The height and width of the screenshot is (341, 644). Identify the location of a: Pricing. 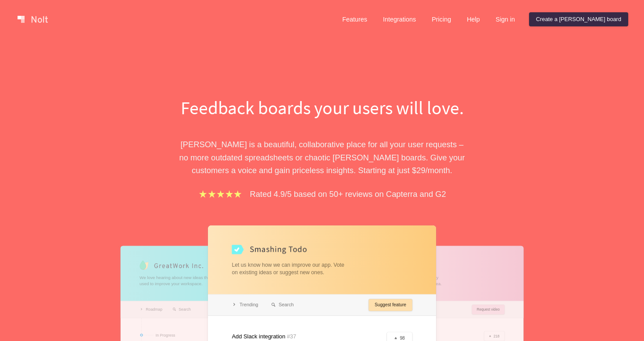
(441, 19).